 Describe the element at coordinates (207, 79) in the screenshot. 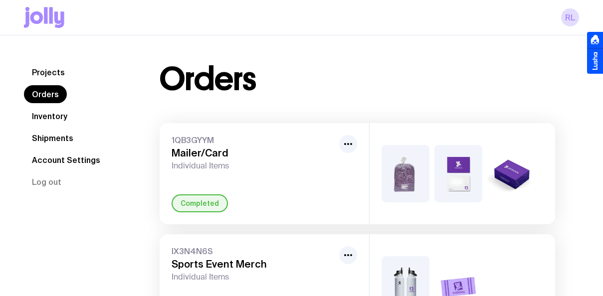

I see `h1: Orders` at that location.